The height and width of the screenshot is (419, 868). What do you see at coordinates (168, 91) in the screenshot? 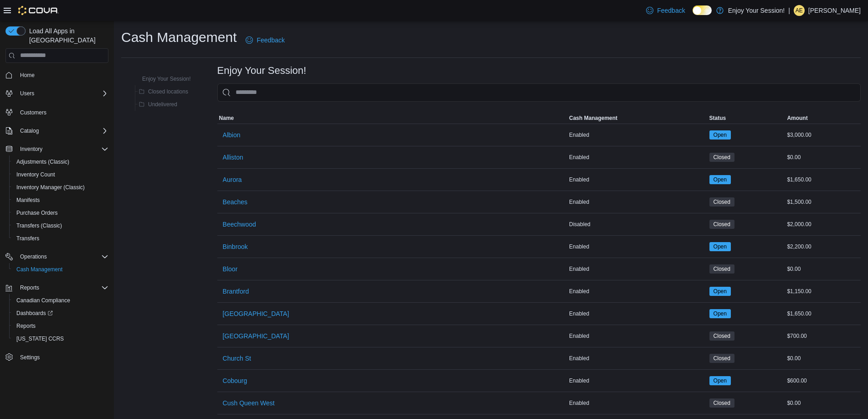
I see `span: Closed locations` at bounding box center [168, 91].